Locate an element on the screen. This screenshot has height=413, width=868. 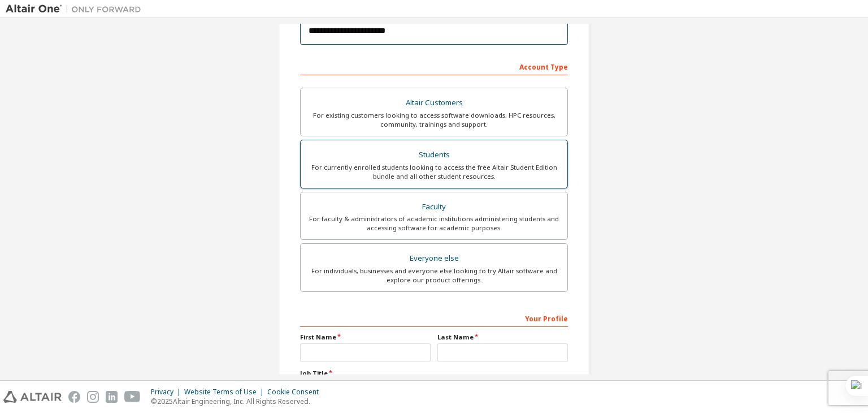
div: Altair Customers is located at coordinates (434, 103).